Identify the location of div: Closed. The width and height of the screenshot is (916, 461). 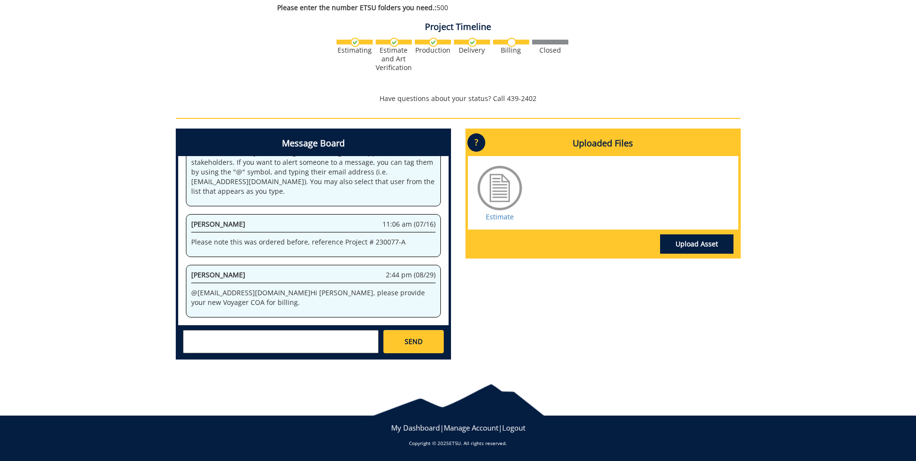
(550, 50).